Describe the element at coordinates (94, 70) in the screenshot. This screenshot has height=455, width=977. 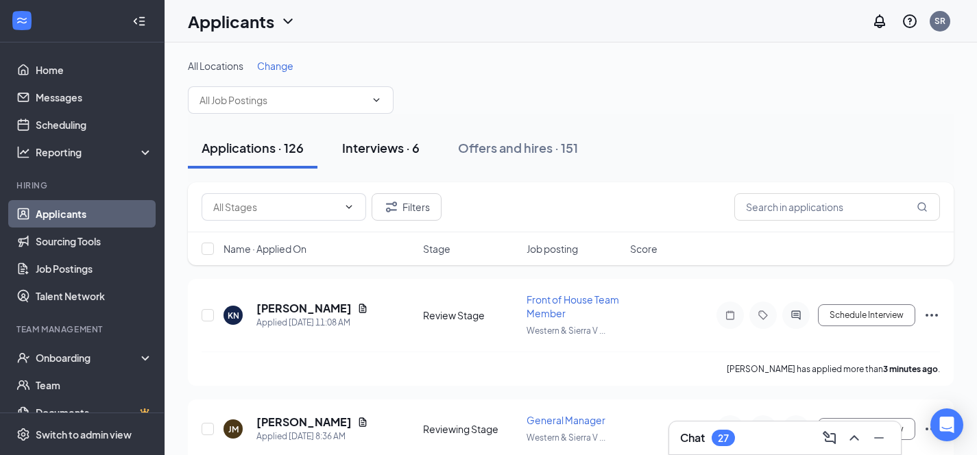
I see `a: Home` at that location.